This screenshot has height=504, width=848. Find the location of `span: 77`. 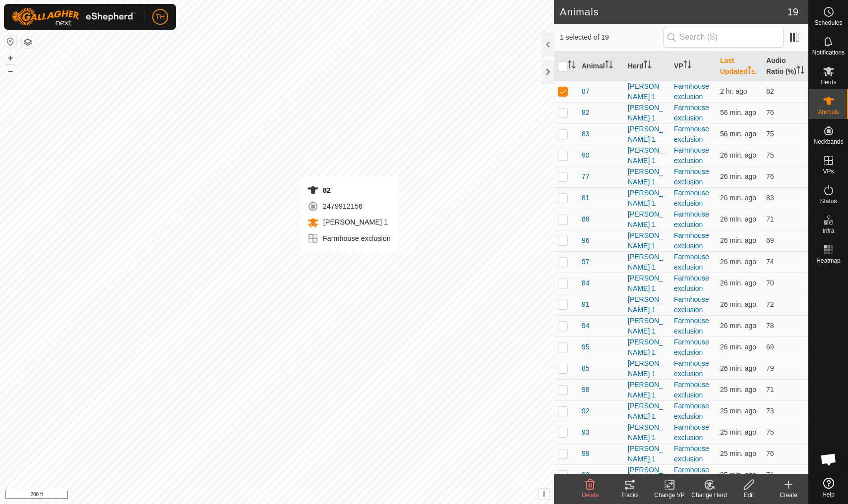

span: 77 is located at coordinates (585, 176).